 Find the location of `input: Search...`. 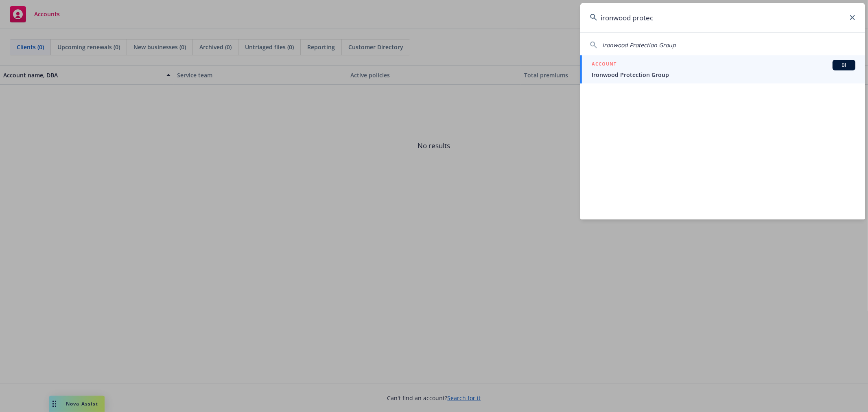

input: Search... is located at coordinates (723, 18).